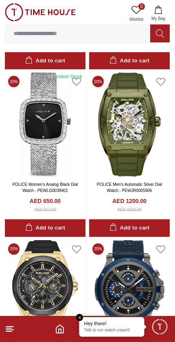 The width and height of the screenshot is (175, 342). What do you see at coordinates (45, 124) in the screenshot?
I see `img: POLICE Women's Analog Black Dial Watch - PEWLG0038401` at bounding box center [45, 124].